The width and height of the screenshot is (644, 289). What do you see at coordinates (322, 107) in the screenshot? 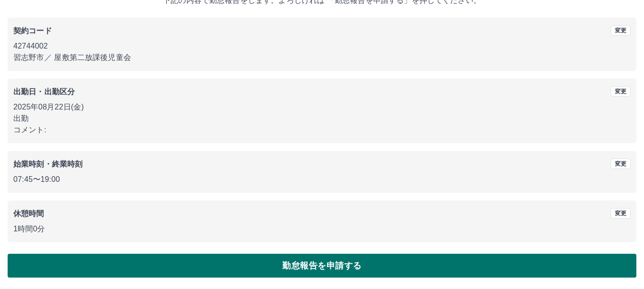
I see `p: 2025年08月22日(金)` at bounding box center [322, 107].